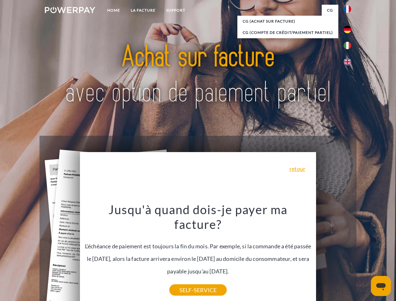 The image size is (396, 301). I want to click on a: CG (achat sur facture), so click(288, 21).